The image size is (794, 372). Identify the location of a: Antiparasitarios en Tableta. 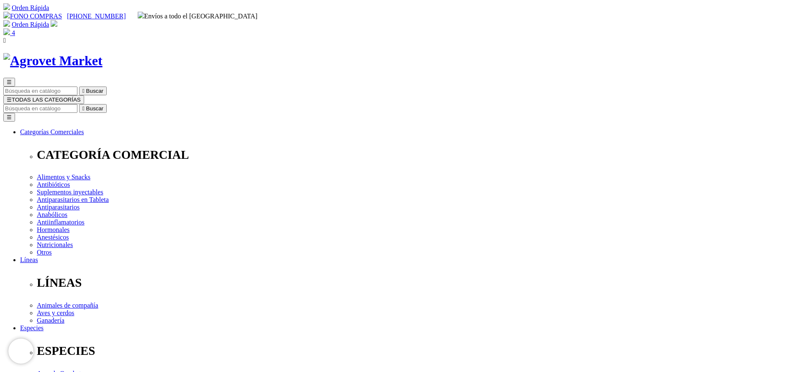
(73, 200).